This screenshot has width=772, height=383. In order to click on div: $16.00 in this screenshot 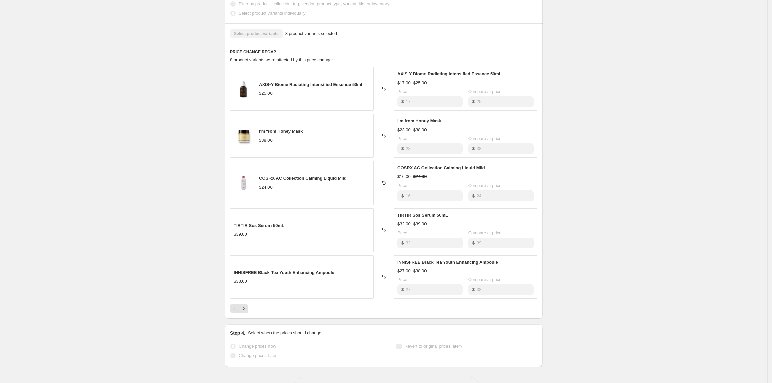, I will do `click(404, 177)`.